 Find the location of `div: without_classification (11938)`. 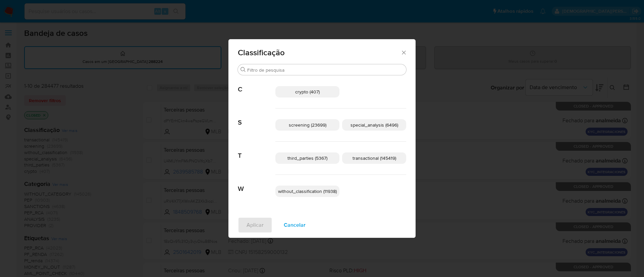

div: without_classification (11938) is located at coordinates (308, 191).